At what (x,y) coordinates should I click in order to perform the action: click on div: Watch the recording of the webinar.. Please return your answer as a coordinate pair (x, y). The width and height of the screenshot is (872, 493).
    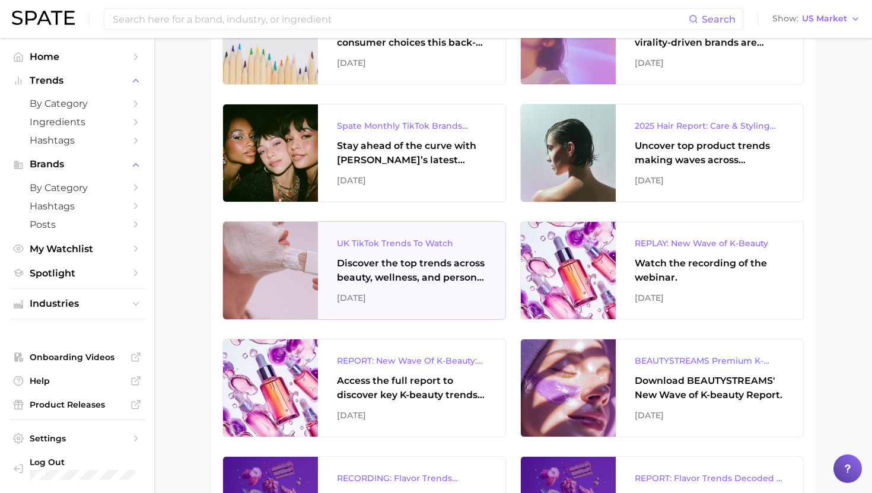
    Looking at the image, I should click on (709, 270).